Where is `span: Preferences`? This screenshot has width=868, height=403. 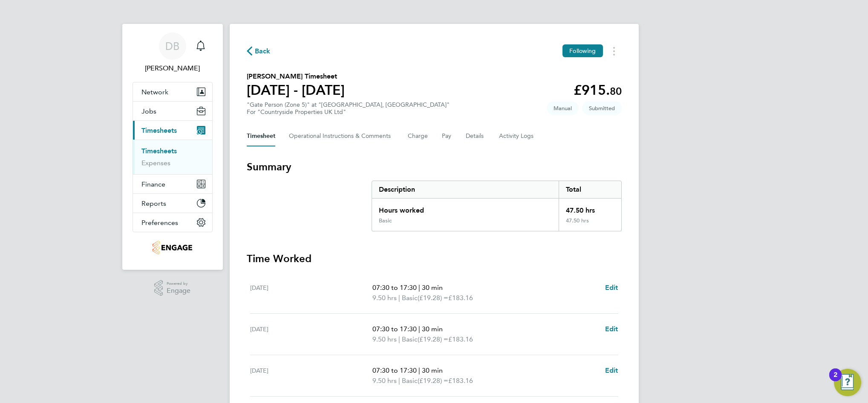 span: Preferences is located at coordinates (160, 222).